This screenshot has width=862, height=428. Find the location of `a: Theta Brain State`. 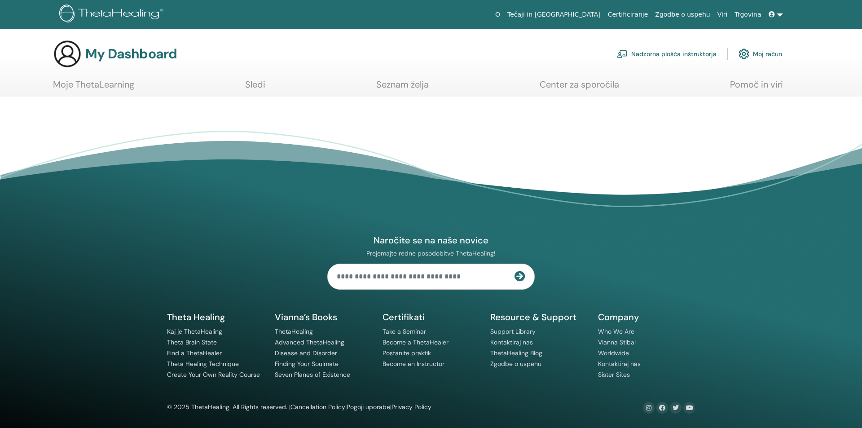

a: Theta Brain State is located at coordinates (192, 342).